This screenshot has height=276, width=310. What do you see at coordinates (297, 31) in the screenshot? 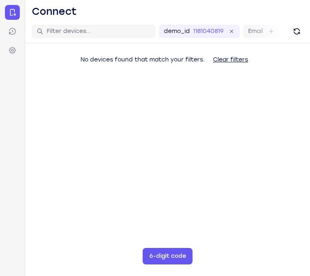
I see `button: Refresh` at bounding box center [297, 31].